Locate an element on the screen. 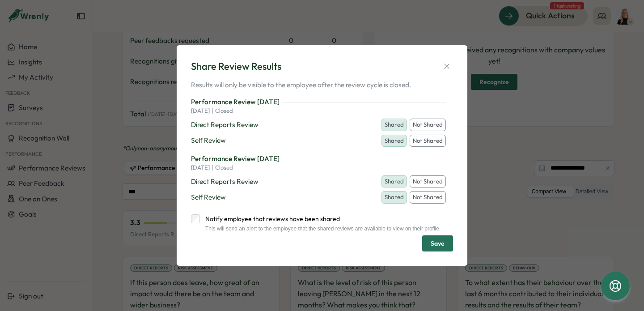 The width and height of the screenshot is (644, 311). label: Notify employee that reviews have been shared is located at coordinates (320, 219).